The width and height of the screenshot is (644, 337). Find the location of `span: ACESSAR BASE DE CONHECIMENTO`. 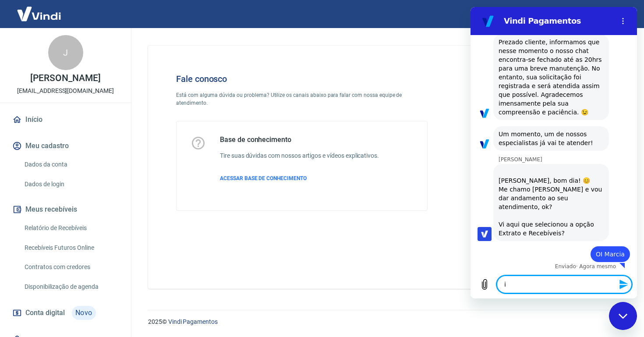

span: ACESSAR BASE DE CONHECIMENTO is located at coordinates (264, 179).